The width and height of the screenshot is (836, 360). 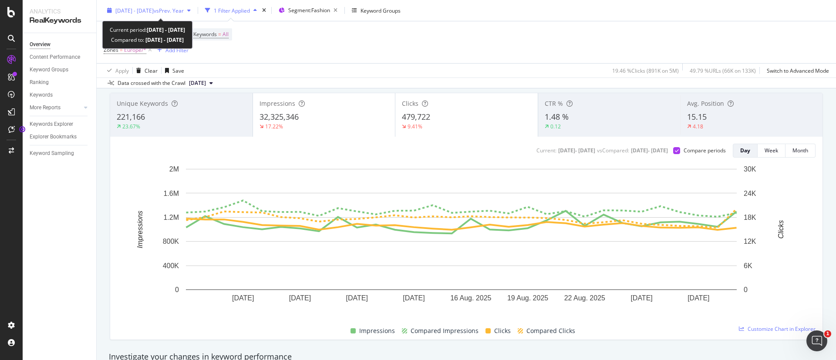 I want to click on a: Keywords Explorer, so click(x=60, y=124).